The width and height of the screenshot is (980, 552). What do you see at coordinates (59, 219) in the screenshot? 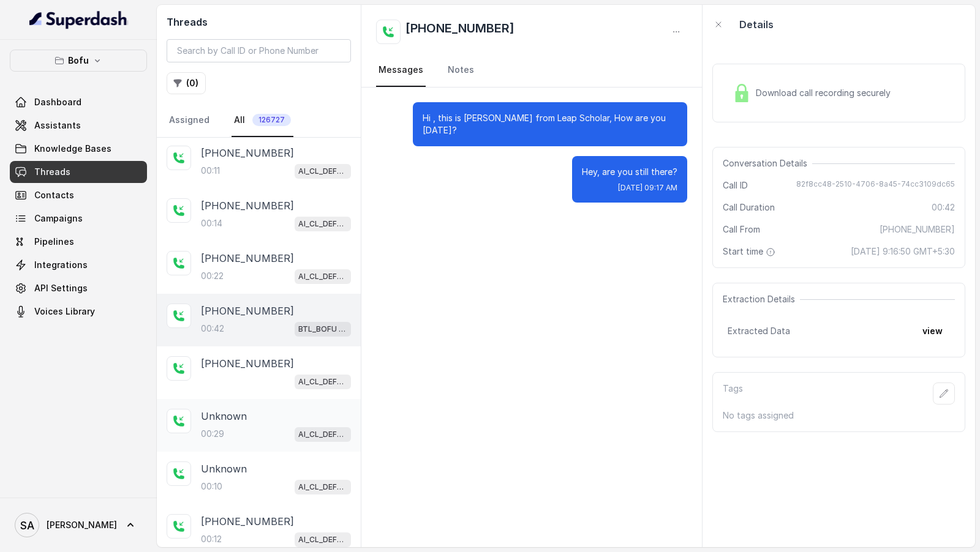
I see `span: Campaigns` at bounding box center [59, 219].